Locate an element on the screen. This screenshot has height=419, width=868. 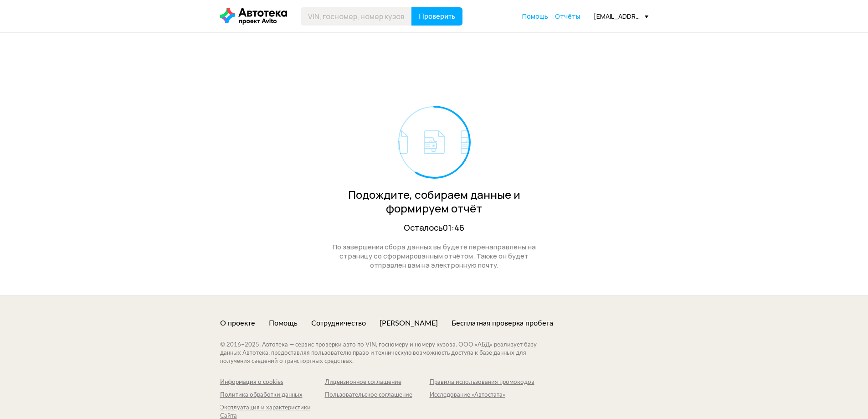
div: Сотрудничество is located at coordinates (339, 323).